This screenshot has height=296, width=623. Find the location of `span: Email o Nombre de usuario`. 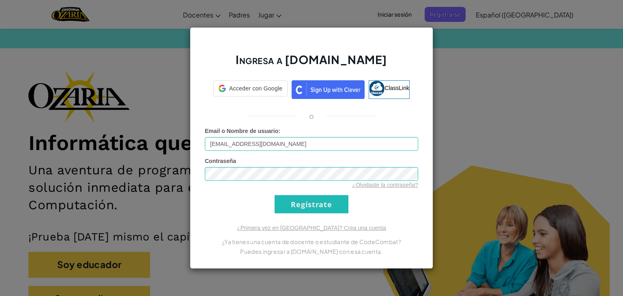

span: Email o Nombre de usuario is located at coordinates (241, 131).